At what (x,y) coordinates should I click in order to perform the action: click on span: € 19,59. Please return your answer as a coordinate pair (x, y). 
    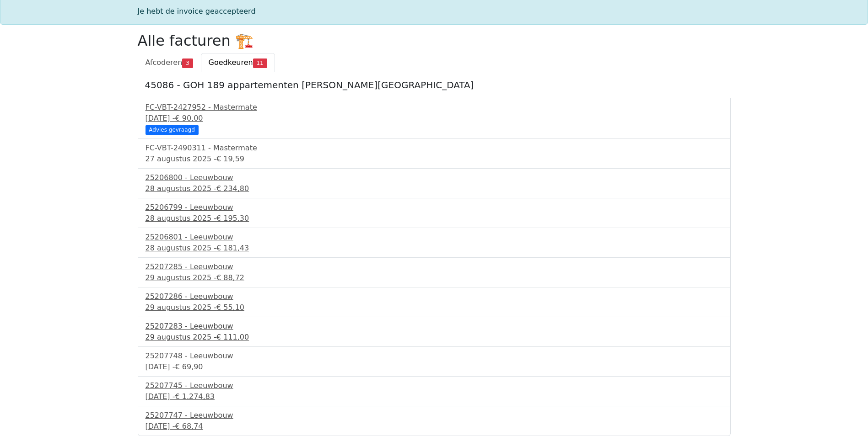
    Looking at the image, I should click on (230, 159).